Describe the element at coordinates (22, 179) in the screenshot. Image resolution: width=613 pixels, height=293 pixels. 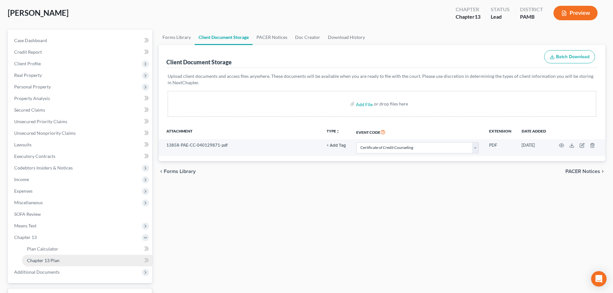
I see `span: Income` at that location.